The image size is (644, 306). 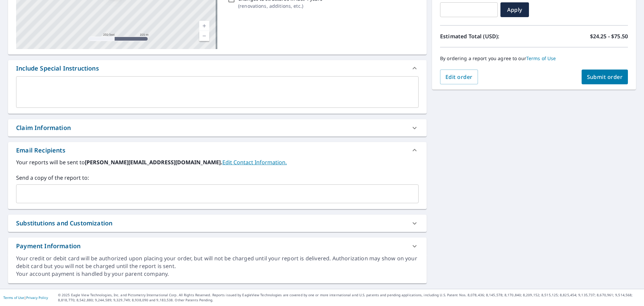 I want to click on a: EditContactInfo, so click(x=254, y=163).